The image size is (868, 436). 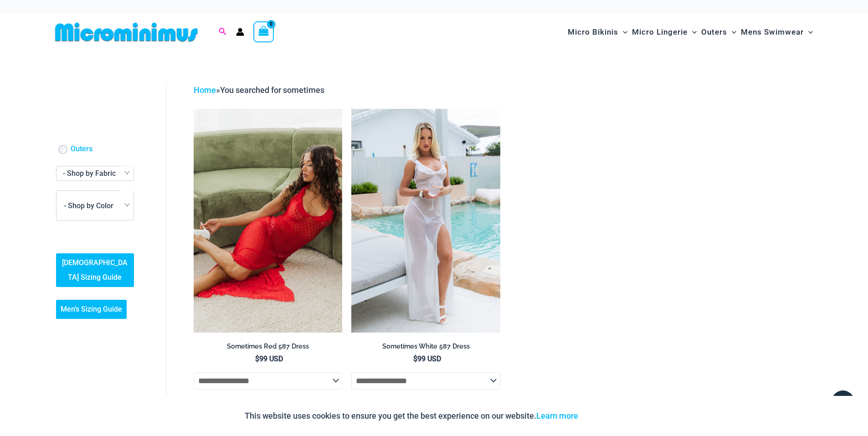 What do you see at coordinates (412, 416) in the screenshot?
I see `p: This website uses cookies to ensure you get the best experience on our website.` at bounding box center [412, 416].